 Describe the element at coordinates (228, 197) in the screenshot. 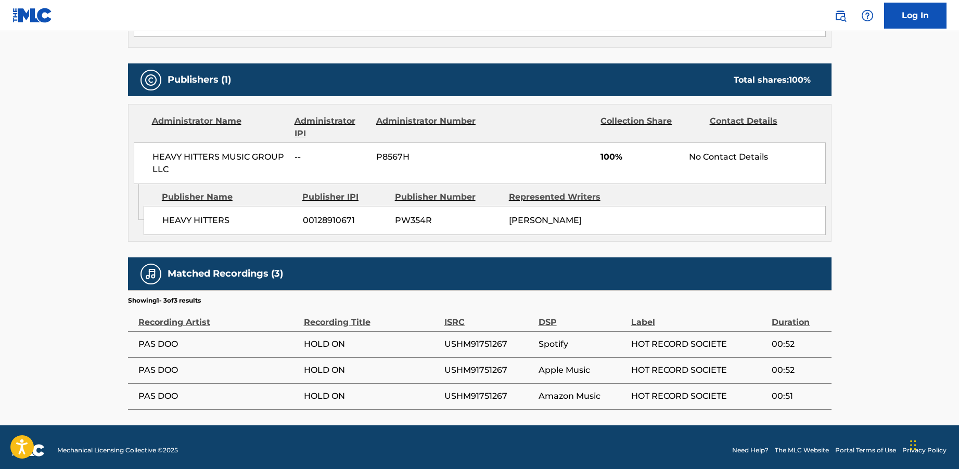

I see `div: Publisher Name` at that location.